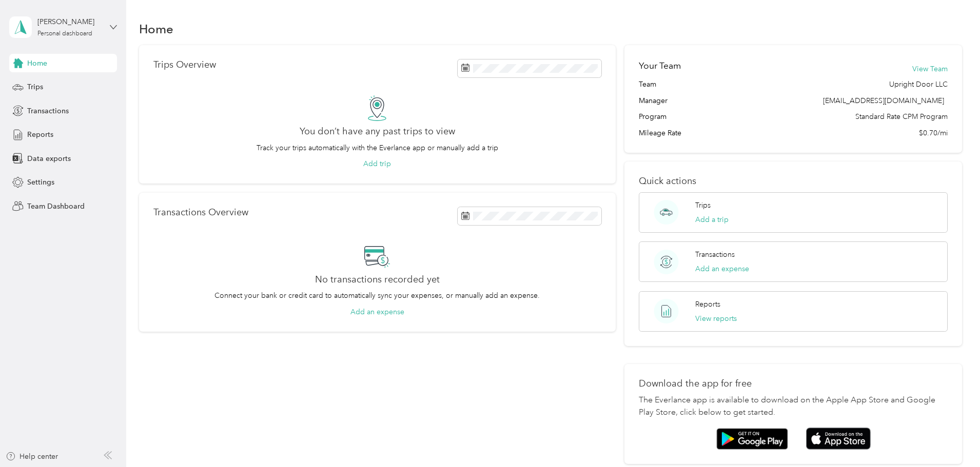 This screenshot has width=980, height=467. What do you see at coordinates (185, 65) in the screenshot?
I see `p: Trips Overview` at bounding box center [185, 65].